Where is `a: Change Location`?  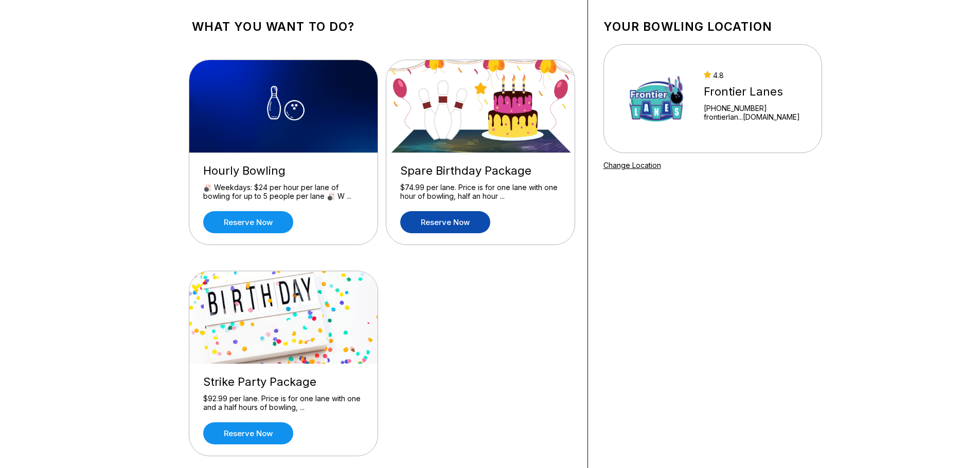
a: Change Location is located at coordinates (632, 165).